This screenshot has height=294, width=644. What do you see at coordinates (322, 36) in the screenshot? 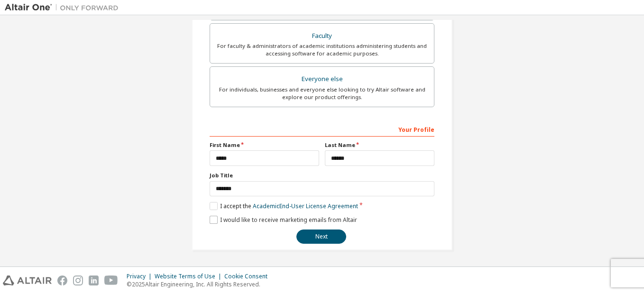
I see `div: Faculty` at bounding box center [322, 36].